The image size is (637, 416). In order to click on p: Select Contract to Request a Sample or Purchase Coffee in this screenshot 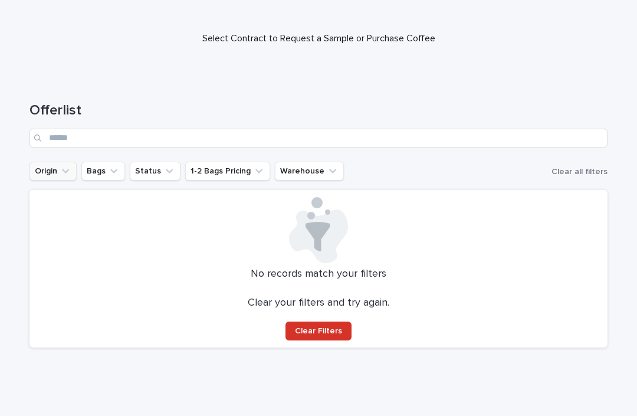, I will do `click(319, 38)`.